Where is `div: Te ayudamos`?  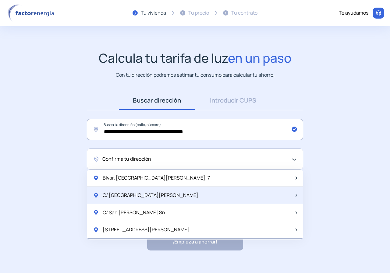
div: Te ayudamos is located at coordinates (354, 13).